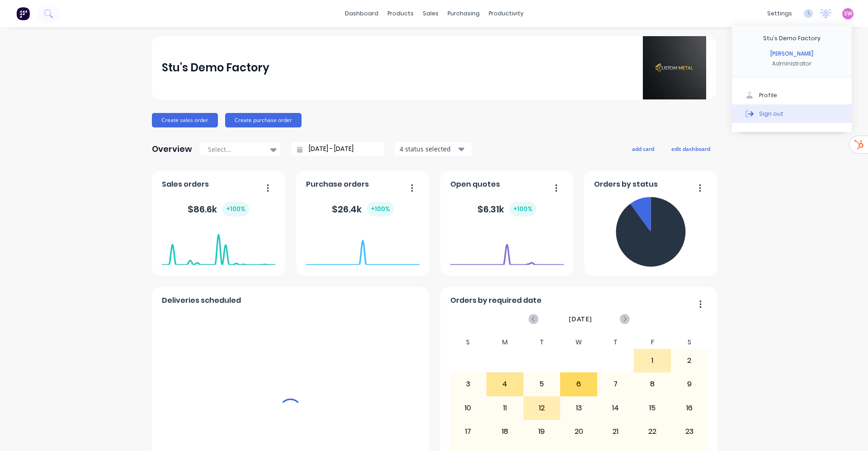 The image size is (868, 451). Describe the element at coordinates (185, 120) in the screenshot. I see `button: Create sales order` at that location.